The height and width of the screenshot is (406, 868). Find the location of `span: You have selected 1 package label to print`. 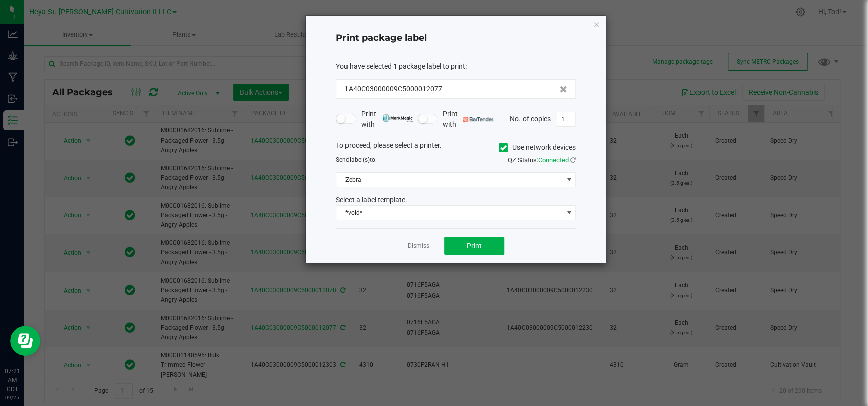

span: You have selected 1 package label to print is located at coordinates (400, 66).